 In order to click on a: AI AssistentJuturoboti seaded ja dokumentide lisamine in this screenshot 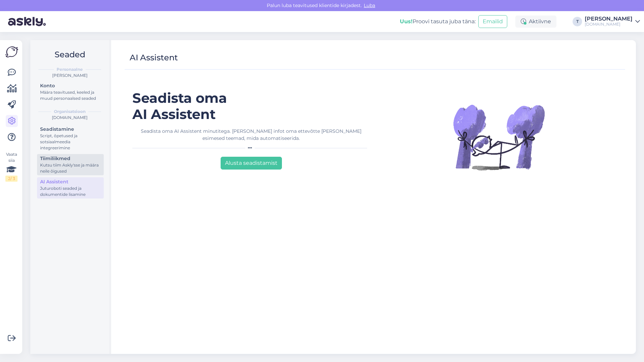, I will do `click(70, 188)`.